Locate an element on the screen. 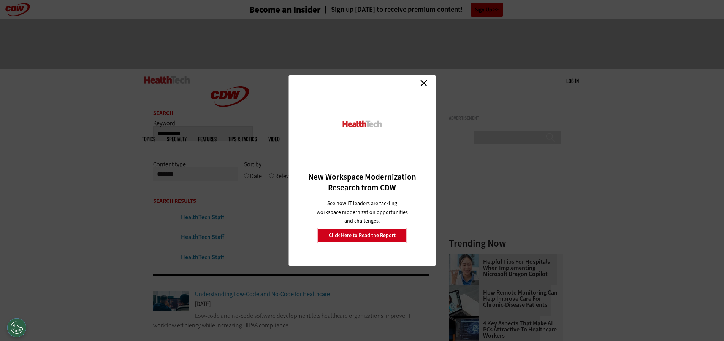  p: See how IT leaders are tackling workspace modernization opportunities and challenges. is located at coordinates (362, 212).